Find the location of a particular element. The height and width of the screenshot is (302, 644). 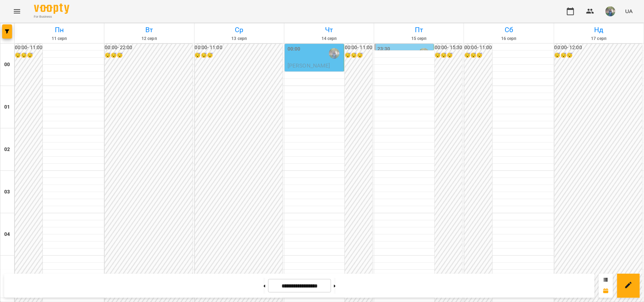

h6: 17 серп is located at coordinates (599, 39).